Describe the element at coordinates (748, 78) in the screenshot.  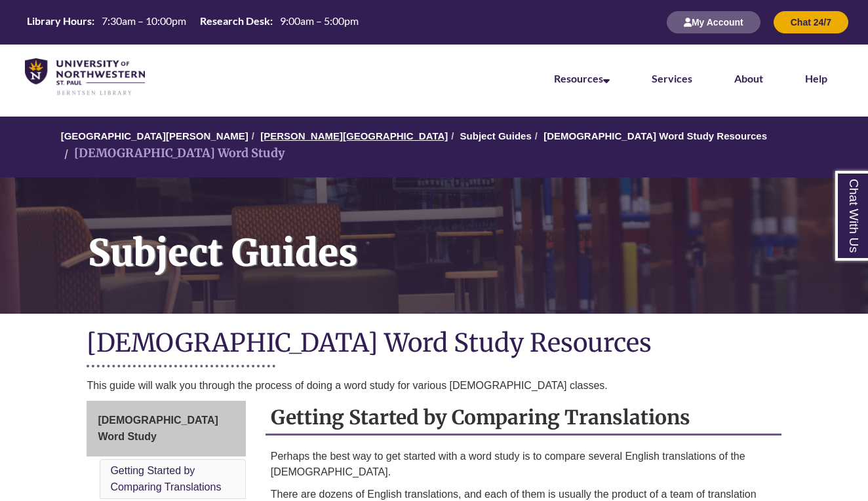
I see `a: About` at that location.